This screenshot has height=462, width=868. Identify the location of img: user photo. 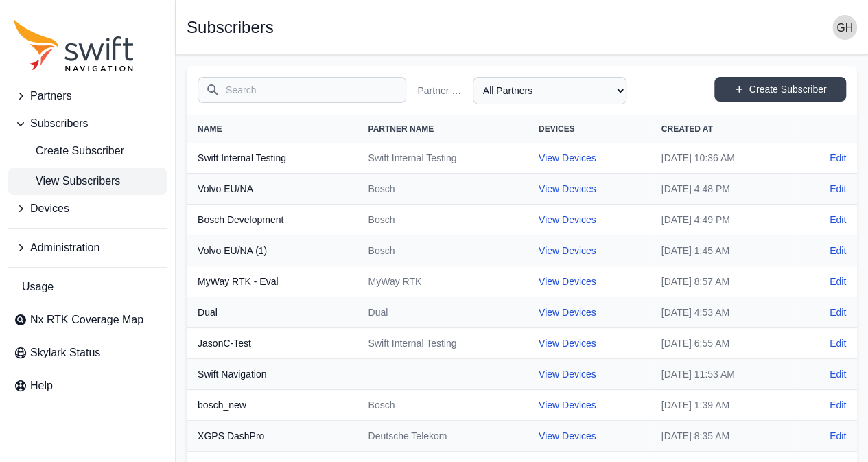
(845, 27).